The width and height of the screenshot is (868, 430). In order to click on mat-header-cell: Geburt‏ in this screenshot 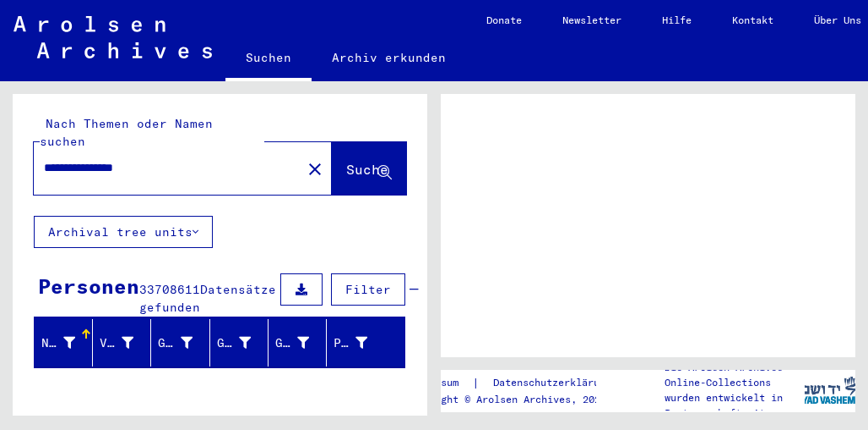, I will do `click(239, 343)`.